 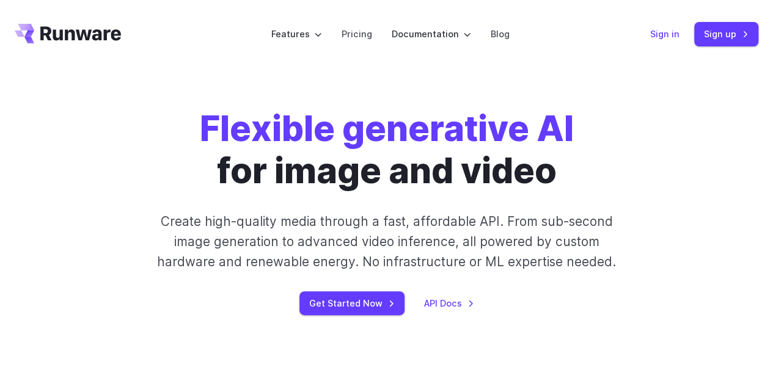 What do you see at coordinates (387, 128) in the screenshot?
I see `strong: Flexible generative AI` at bounding box center [387, 128].